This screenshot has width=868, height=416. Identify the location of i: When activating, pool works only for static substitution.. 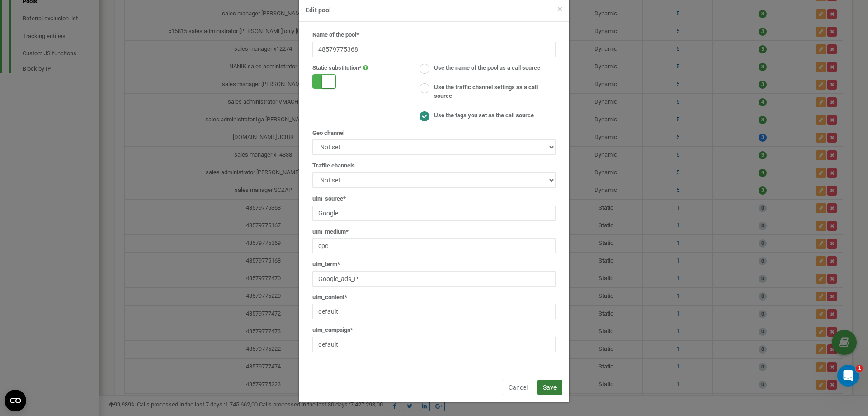
(366, 67).